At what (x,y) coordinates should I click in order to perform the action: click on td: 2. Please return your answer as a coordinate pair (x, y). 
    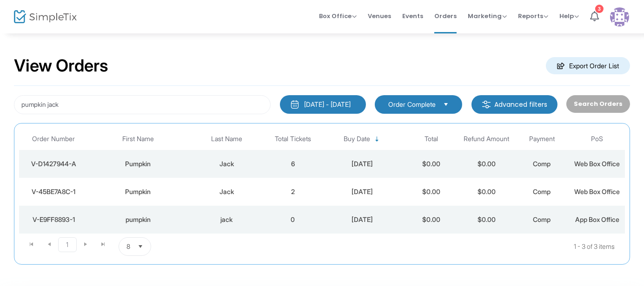
    Looking at the image, I should click on (293, 192).